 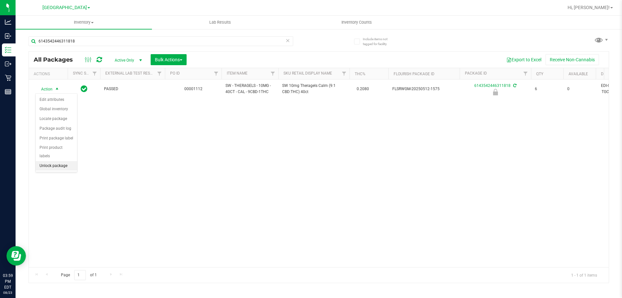 I want to click on span: All Packages, so click(x=56, y=60).